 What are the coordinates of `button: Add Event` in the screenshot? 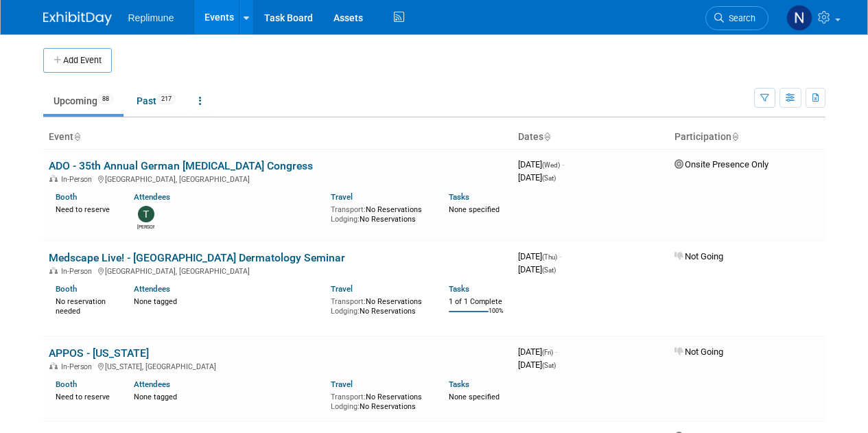 It's located at (77, 60).